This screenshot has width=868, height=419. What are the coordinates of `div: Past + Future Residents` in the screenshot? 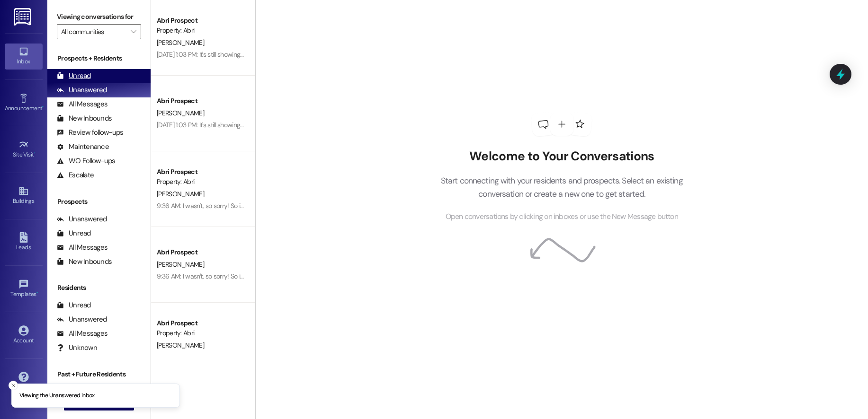 It's located at (99, 375).